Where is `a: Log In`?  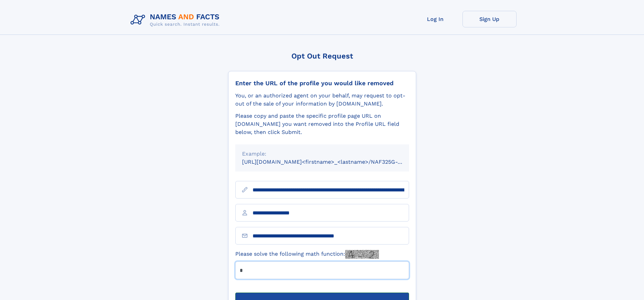
a: Log In is located at coordinates (435, 19).